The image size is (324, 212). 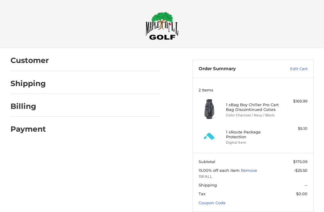 I want to click on h3: Order Summary, so click(x=236, y=69).